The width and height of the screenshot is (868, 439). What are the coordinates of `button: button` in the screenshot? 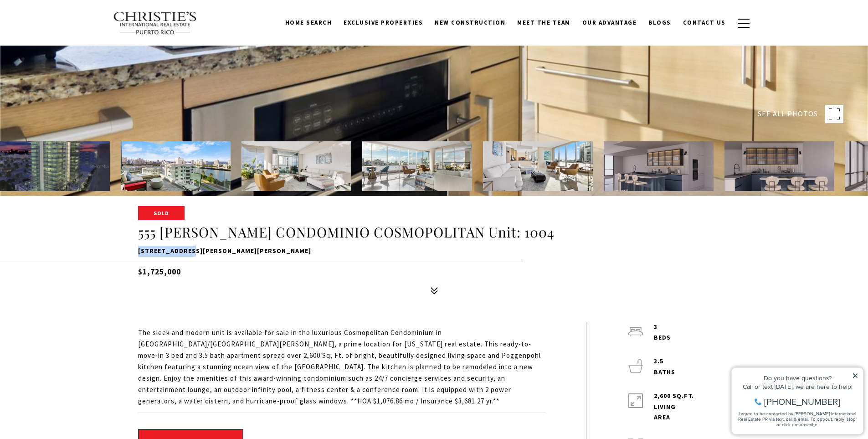 It's located at (743, 23).